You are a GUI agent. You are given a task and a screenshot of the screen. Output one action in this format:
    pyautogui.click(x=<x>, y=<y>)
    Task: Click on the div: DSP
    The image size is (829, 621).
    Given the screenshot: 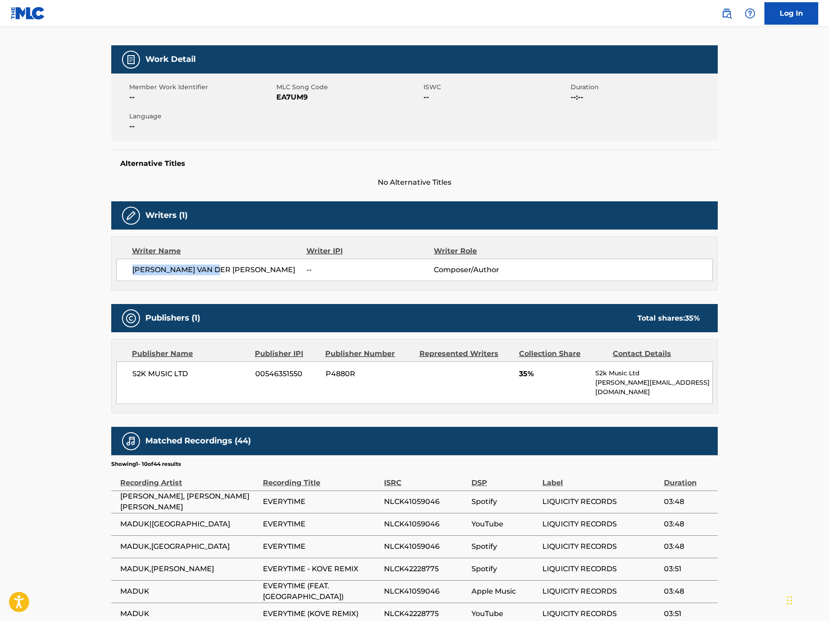 What is the action you would take?
    pyautogui.click(x=505, y=478)
    